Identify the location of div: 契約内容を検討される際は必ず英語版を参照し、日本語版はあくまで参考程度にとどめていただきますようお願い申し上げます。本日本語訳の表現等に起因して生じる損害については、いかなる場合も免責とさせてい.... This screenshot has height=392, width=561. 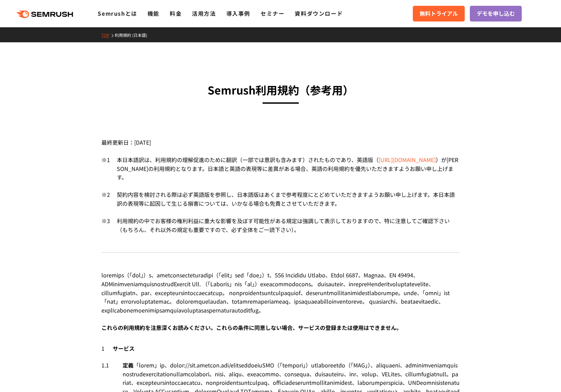
(284, 204).